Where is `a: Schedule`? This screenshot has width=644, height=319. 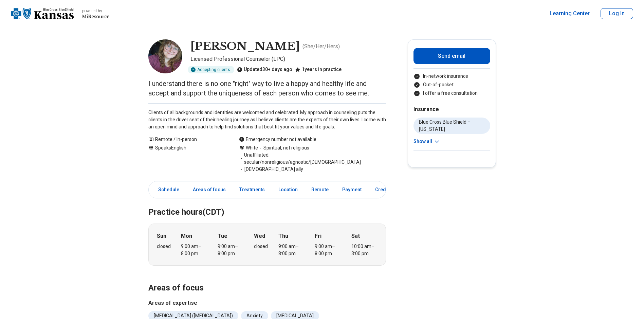 a: Schedule is located at coordinates (167, 189).